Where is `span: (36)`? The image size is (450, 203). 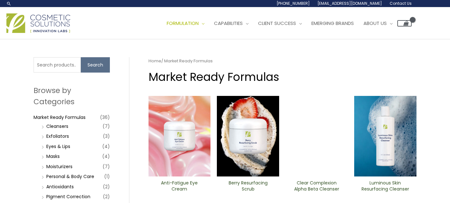 span: (36) is located at coordinates (105, 117).